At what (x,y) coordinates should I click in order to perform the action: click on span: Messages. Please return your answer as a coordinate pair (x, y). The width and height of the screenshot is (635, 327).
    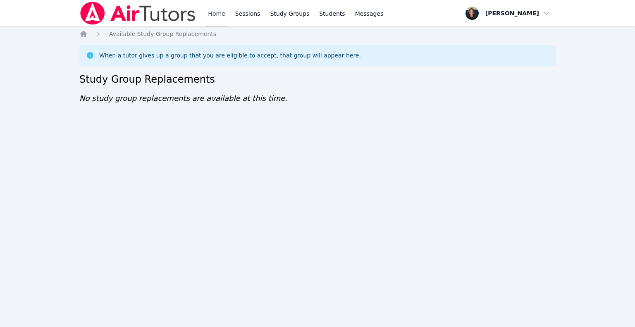
    Looking at the image, I should click on (369, 14).